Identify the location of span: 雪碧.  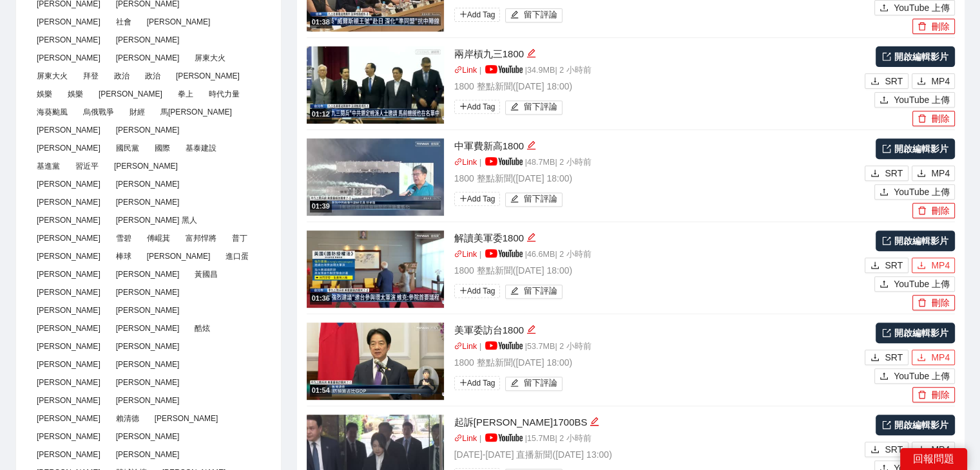
(123, 238).